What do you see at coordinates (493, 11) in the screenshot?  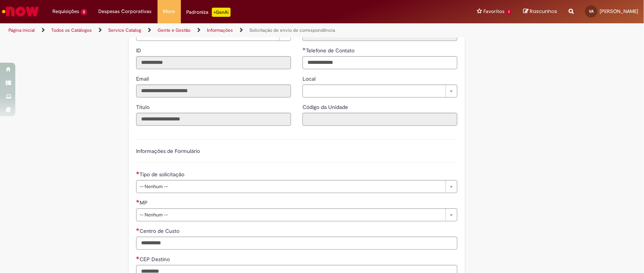 I see `span: Favoritos` at bounding box center [493, 11].